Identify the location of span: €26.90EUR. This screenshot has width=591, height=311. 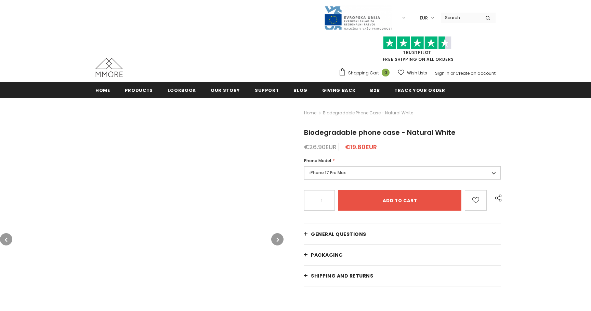
(320, 147).